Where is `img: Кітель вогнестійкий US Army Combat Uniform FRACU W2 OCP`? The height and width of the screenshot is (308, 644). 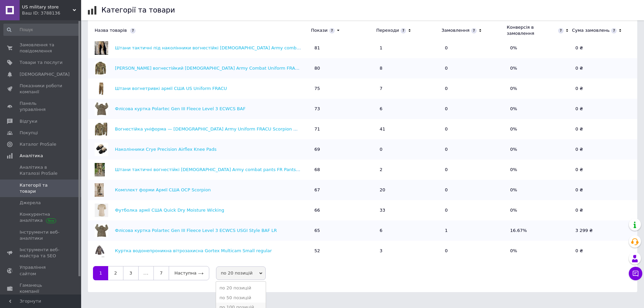
img: Кітель вогнестійкий US Army Combat Uniform FRACU W2 OCP is located at coordinates (100, 68).